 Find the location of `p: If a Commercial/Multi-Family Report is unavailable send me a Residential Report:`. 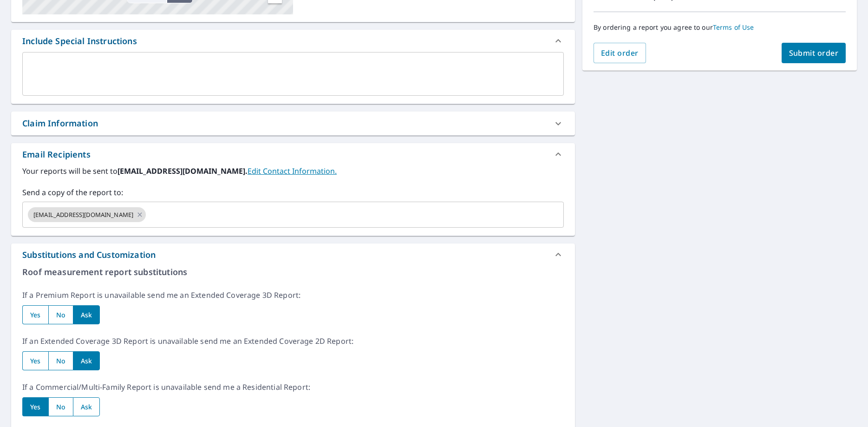

p: If a Commercial/Multi-Family Report is unavailable send me a Residential Report: is located at coordinates (293, 387).